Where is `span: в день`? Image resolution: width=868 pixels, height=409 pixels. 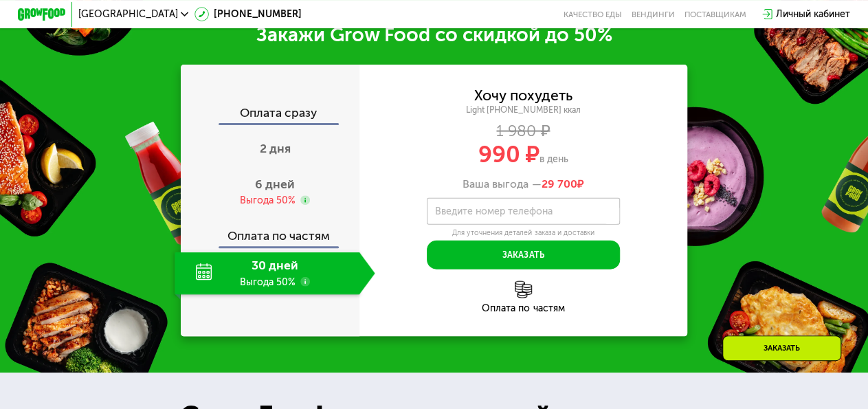
span: в день is located at coordinates (554, 158).